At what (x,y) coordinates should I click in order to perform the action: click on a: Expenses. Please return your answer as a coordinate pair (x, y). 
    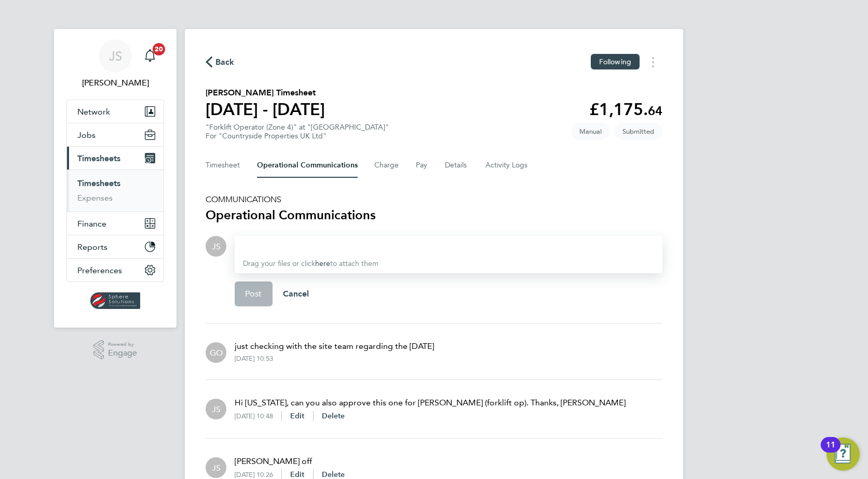
    Looking at the image, I should click on (95, 197).